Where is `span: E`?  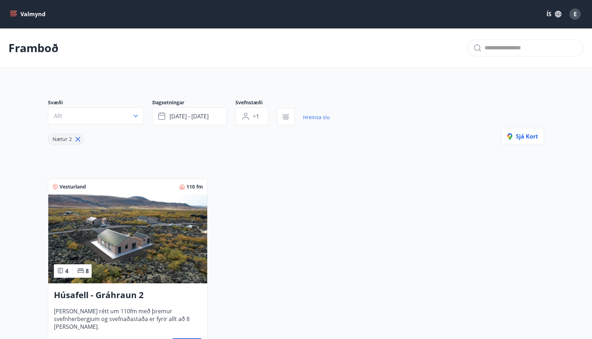
span: E is located at coordinates (576, 14).